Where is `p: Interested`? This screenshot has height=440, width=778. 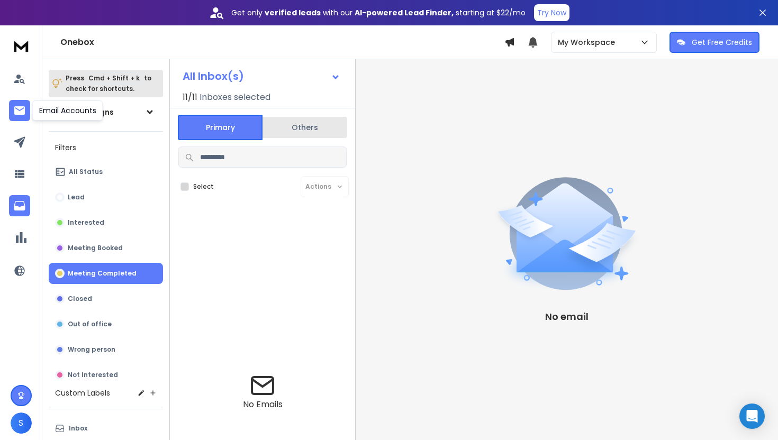
p: Interested is located at coordinates (86, 223).